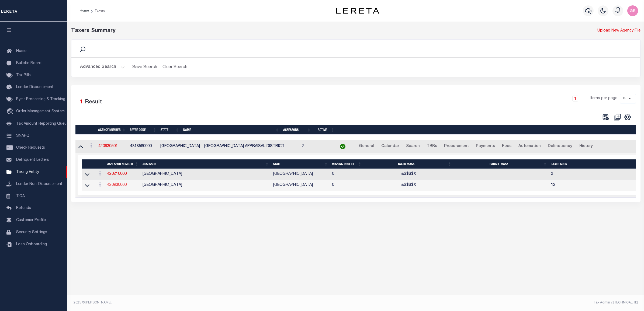 Image resolution: width=644 pixels, height=311 pixels. I want to click on div: Taxers Summary, so click(283, 31).